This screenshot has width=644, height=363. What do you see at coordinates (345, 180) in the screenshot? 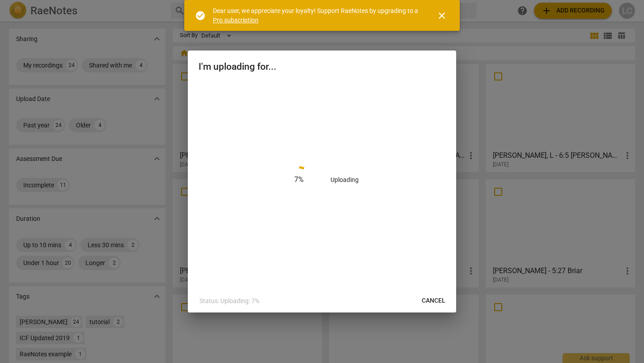
I see `p: Uploading` at bounding box center [345, 180].